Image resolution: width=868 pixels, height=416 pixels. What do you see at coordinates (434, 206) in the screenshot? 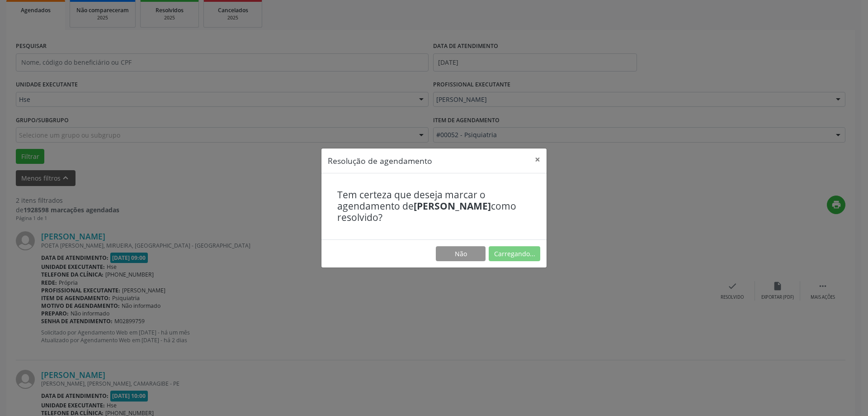
I see `h4: Tem certeza que deseja marcar o agendamento de como resolvido?` at bounding box center [434, 206].